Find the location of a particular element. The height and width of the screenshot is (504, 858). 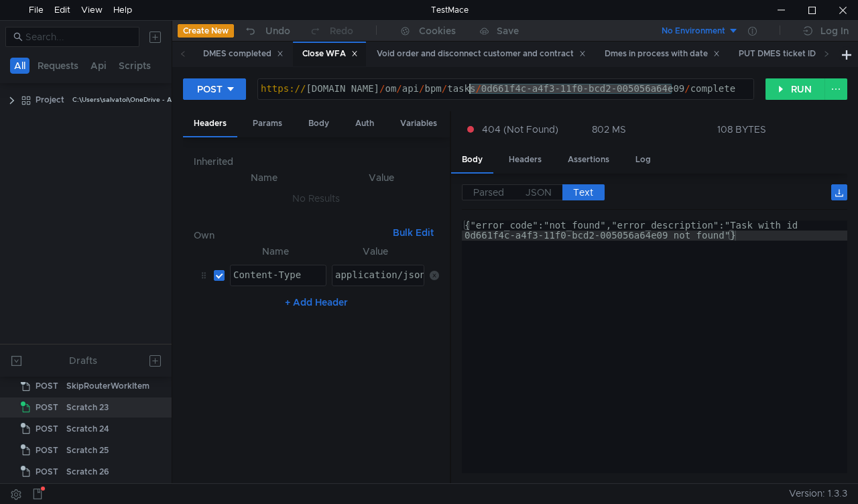

div: Log is located at coordinates (643, 160).